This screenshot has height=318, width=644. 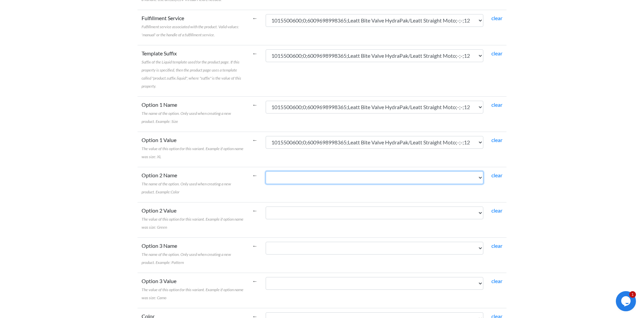 What do you see at coordinates (190, 30) in the screenshot?
I see `span: Fulfillment service associated with the product. Valid values: 'manual' or the handle of a fulfil...` at bounding box center [190, 30].